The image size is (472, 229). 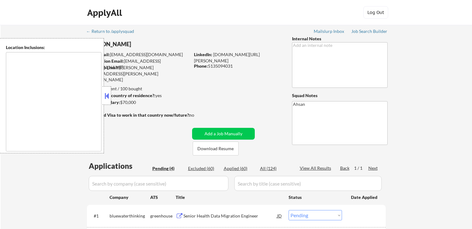 I want to click on div: yes, so click(x=137, y=96).